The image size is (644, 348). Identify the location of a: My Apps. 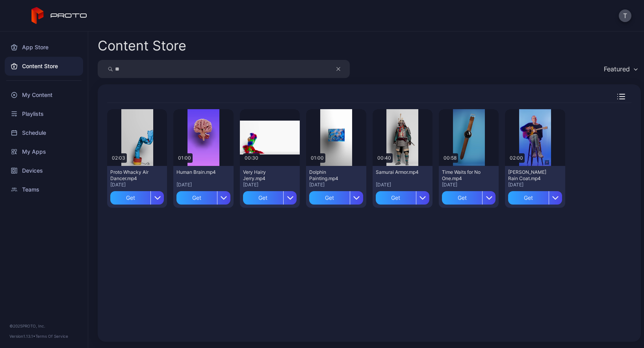
(44, 152).